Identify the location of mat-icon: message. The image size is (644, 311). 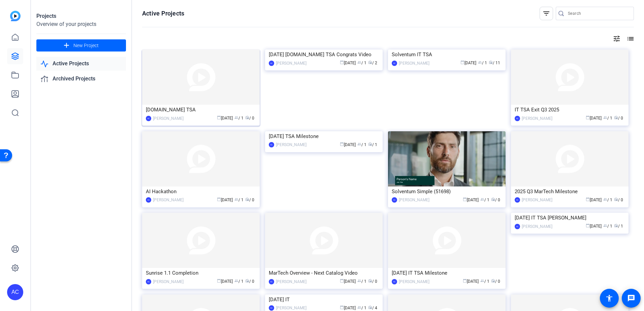
(631, 298).